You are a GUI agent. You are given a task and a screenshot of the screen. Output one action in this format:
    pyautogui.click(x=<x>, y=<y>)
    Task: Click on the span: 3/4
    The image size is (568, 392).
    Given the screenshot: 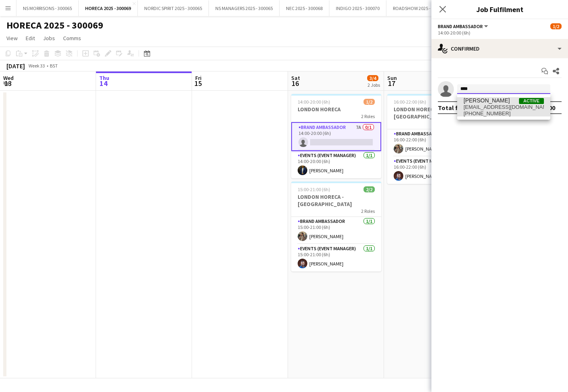 What is the action you would take?
    pyautogui.click(x=373, y=78)
    